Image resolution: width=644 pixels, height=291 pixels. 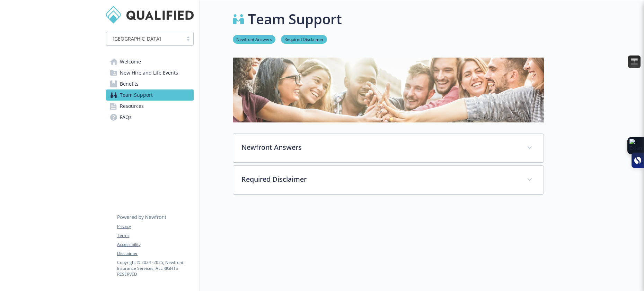 I want to click on p: Required Disclaimer, so click(x=380, y=179).